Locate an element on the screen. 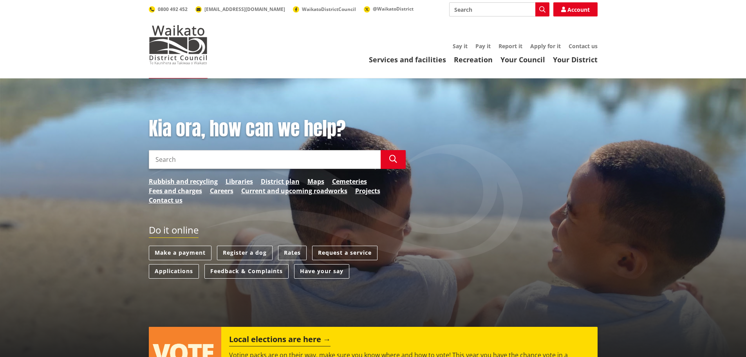  a: Make a payment is located at coordinates (180, 252).